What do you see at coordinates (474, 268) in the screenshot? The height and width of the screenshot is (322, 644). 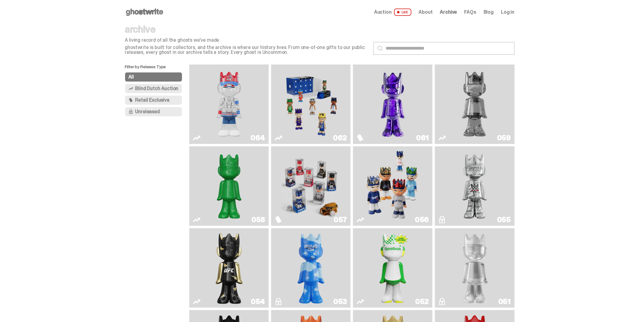 I see `a: LLLoyalty` at bounding box center [474, 268].